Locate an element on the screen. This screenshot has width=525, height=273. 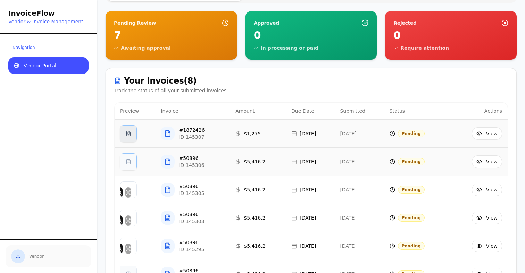
th: Preview is located at coordinates (135, 111).